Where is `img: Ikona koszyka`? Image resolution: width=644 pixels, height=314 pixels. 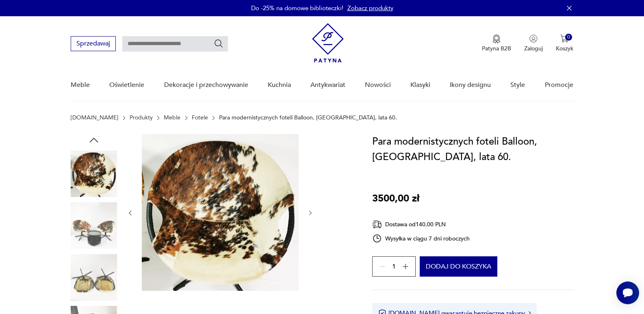
img: Ikona koszyka is located at coordinates (565, 39).